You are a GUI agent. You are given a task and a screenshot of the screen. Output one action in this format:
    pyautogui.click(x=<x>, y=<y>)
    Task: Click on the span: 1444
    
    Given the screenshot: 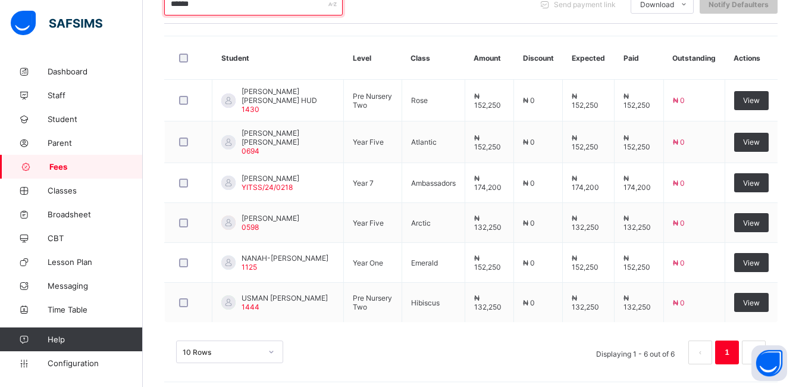 What is the action you would take?
    pyautogui.click(x=251, y=306)
    